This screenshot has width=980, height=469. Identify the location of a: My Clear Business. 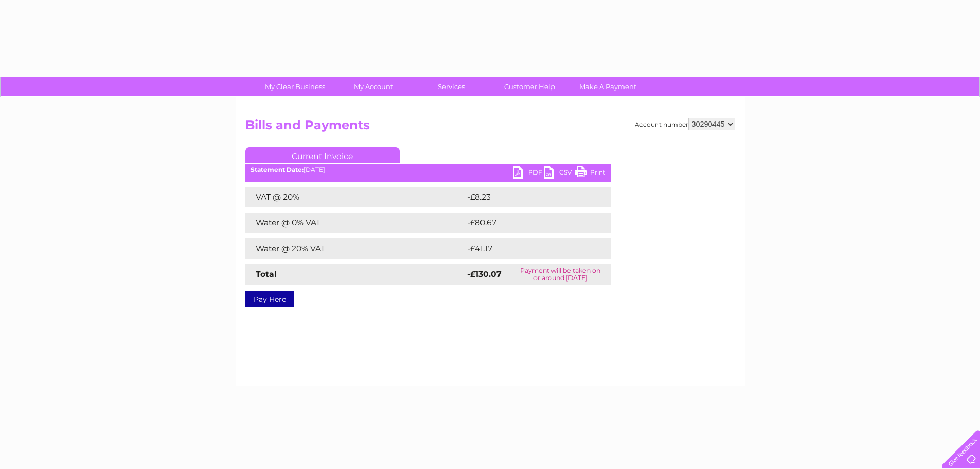
(295, 86).